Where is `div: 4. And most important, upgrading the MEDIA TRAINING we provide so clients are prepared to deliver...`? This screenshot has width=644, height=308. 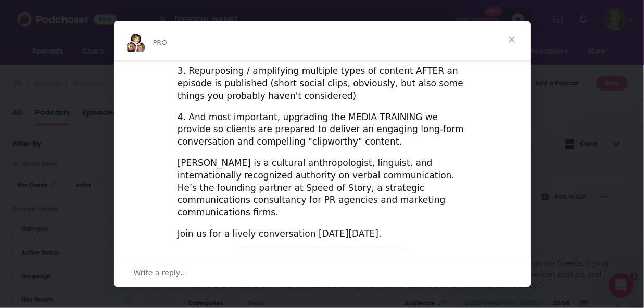 div: 4. And most important, upgrading the MEDIA TRAINING we provide so clients are prepared to deliver... is located at coordinates (323, 129).